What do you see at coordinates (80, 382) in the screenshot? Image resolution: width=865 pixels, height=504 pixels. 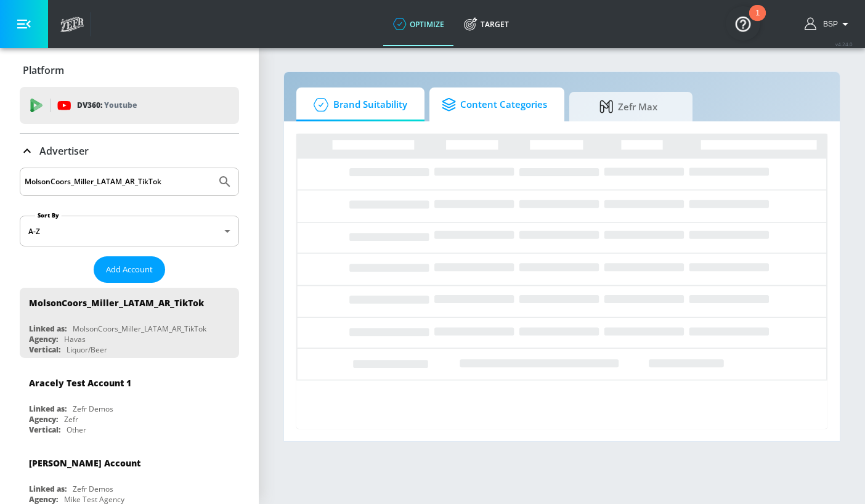 I see `div: Aracely Test Account 1` at bounding box center [80, 382].